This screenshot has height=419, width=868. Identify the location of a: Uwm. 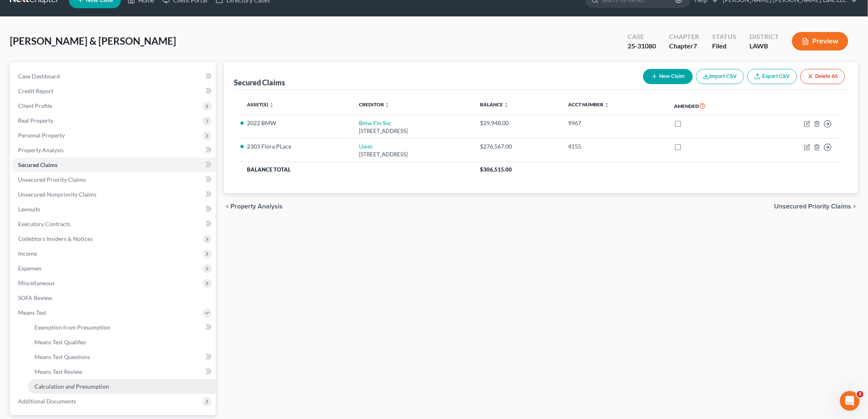
(366, 146).